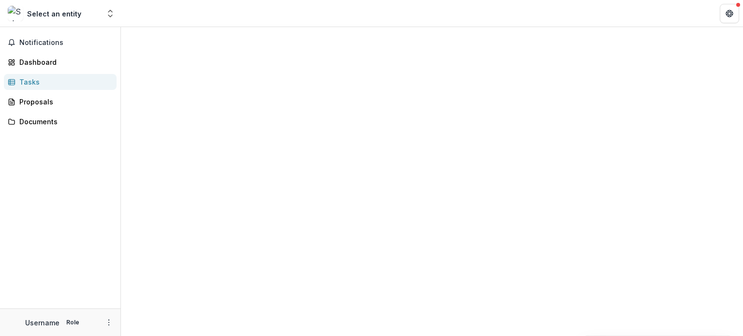  Describe the element at coordinates (110, 14) in the screenshot. I see `button: Open entity switcher` at that location.